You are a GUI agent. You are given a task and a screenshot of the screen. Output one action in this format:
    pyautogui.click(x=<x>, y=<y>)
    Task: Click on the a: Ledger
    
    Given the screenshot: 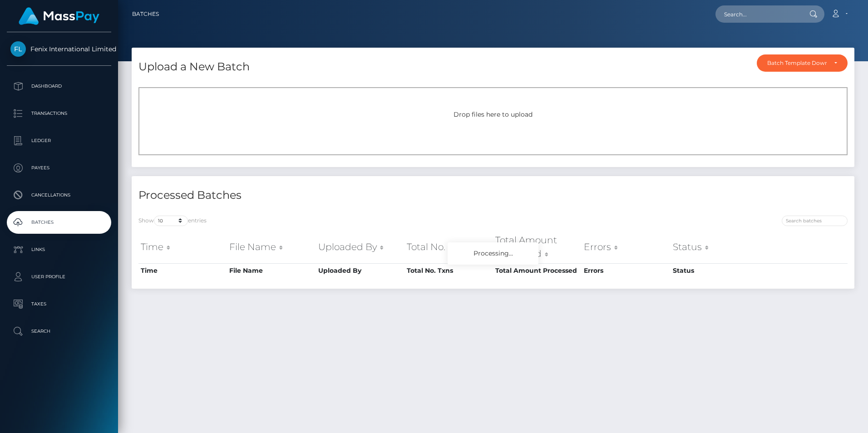 What is the action you would take?
    pyautogui.click(x=59, y=141)
    